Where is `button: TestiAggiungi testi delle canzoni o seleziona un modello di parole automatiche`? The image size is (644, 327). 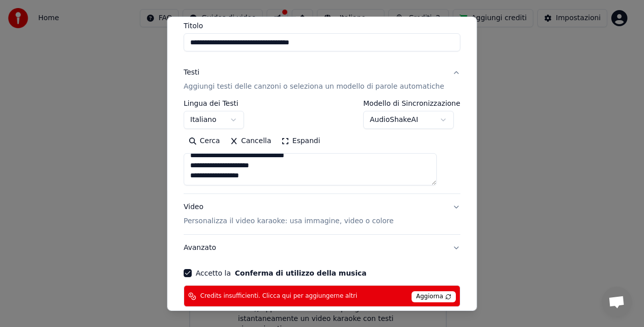 button: TestiAggiungi testi delle canzoni o seleziona un modello di parole automatiche is located at coordinates (322, 79).